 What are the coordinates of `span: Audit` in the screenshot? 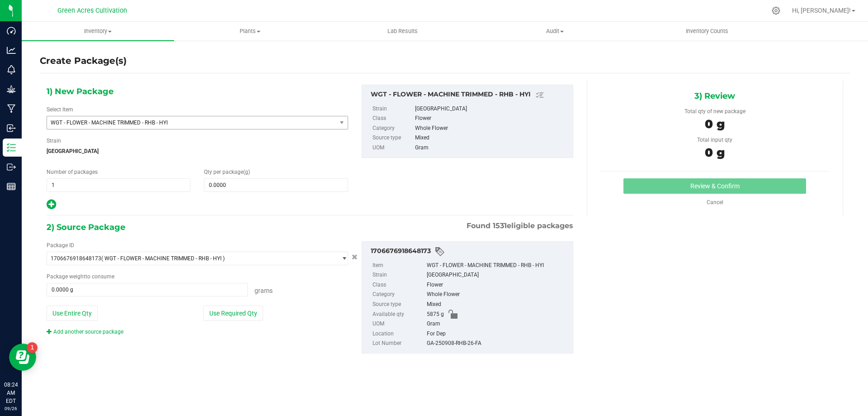 It's located at (554, 31).